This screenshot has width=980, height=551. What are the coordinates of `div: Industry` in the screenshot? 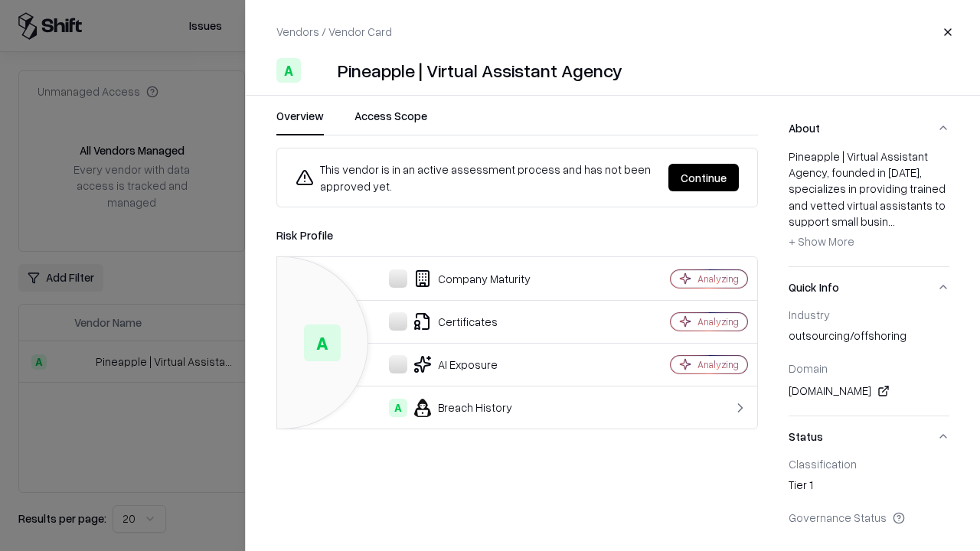 It's located at (868, 315).